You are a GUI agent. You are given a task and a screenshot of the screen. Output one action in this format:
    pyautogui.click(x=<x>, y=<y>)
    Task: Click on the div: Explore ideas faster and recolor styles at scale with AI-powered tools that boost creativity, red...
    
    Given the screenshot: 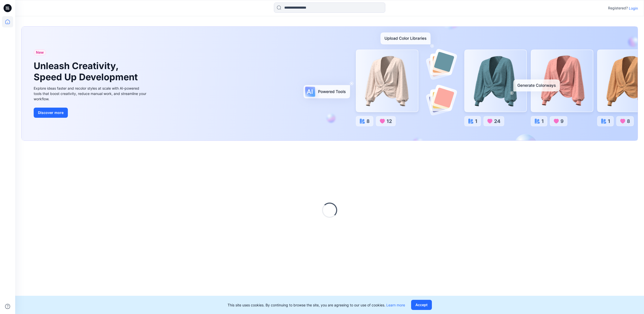 What is the action you would take?
    pyautogui.click(x=91, y=94)
    